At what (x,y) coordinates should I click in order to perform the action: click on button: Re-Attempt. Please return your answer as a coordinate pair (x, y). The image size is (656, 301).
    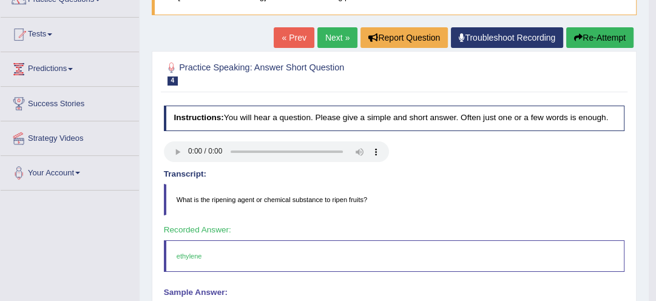
    Looking at the image, I should click on (600, 38).